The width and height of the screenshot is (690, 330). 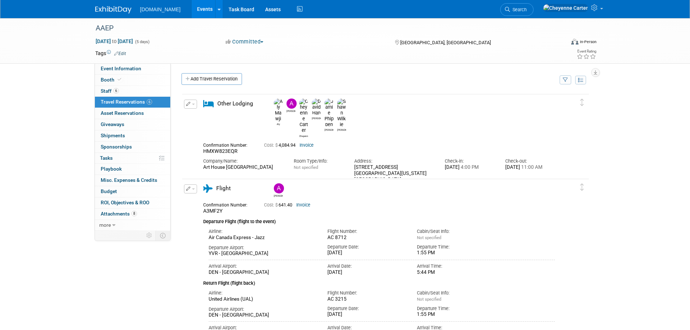 I want to click on img: Aly Mawji, so click(x=278, y=110).